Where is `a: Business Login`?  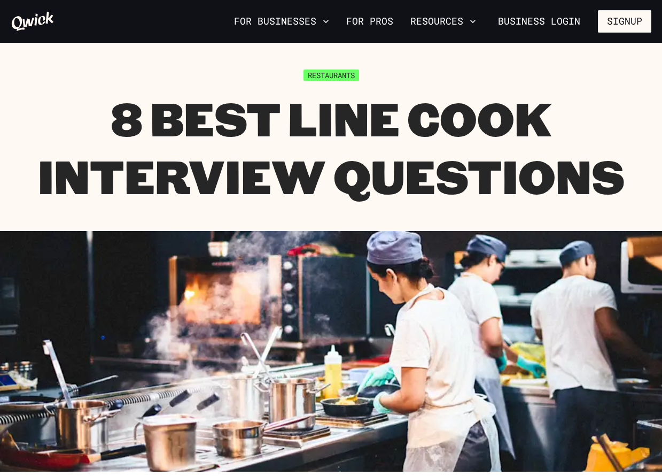
a: Business Login is located at coordinates (539, 21).